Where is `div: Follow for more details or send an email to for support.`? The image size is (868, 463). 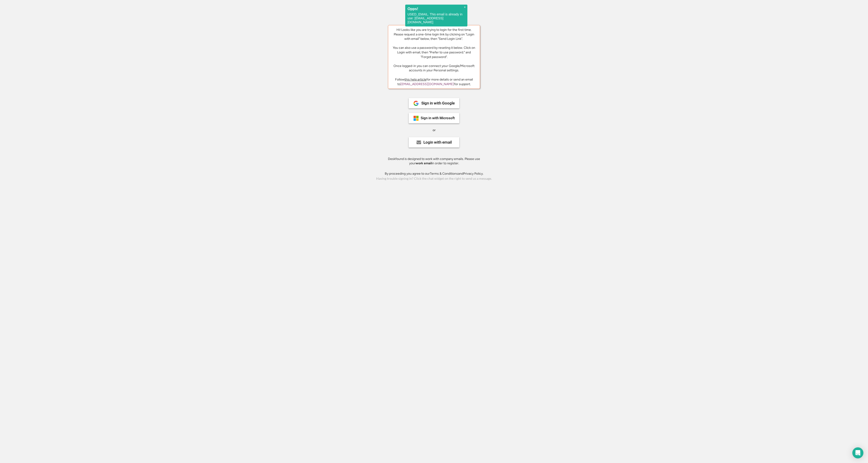 div: Follow for more details or send an email to for support. is located at coordinates (434, 81).